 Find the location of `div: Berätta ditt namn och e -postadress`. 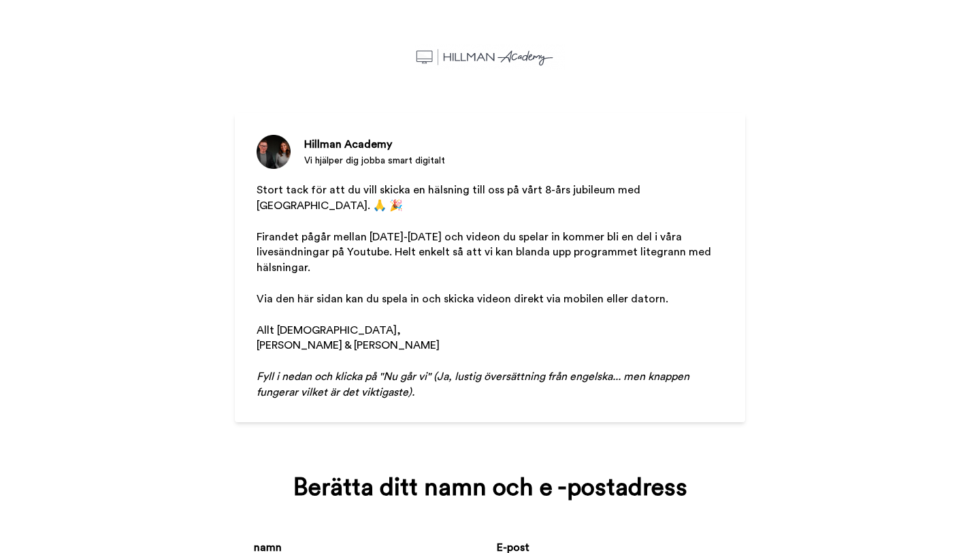

div: Berätta ditt namn och e -postadress is located at coordinates (490, 488).